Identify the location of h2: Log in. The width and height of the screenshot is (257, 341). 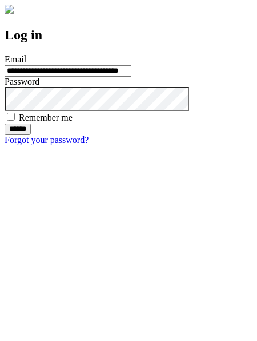
(129, 35).